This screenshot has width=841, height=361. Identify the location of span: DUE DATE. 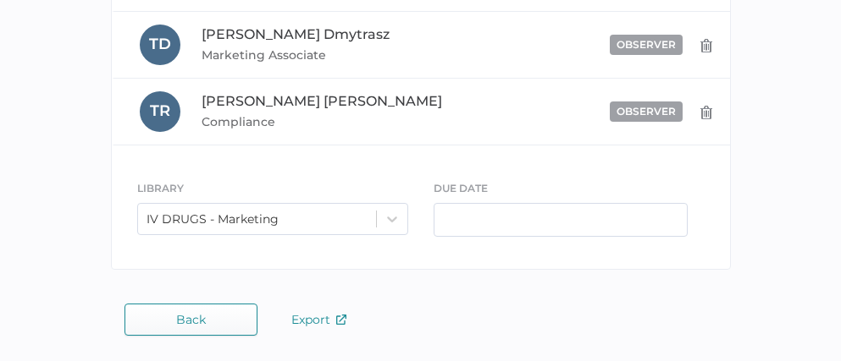
(461, 188).